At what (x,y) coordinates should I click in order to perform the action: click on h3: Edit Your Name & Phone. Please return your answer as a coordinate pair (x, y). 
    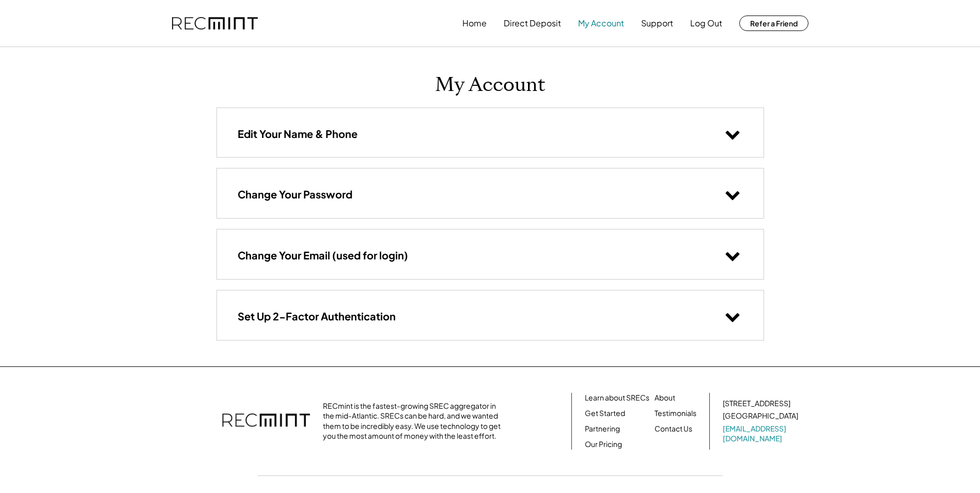
    Looking at the image, I should click on (298, 134).